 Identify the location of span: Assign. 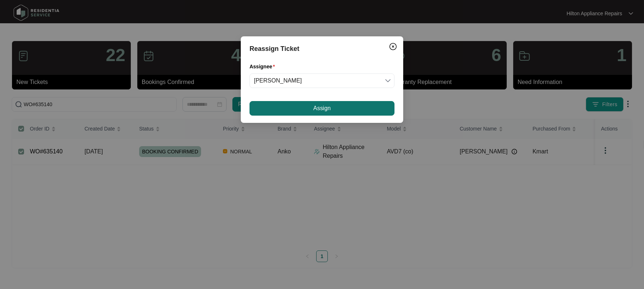
(322, 108).